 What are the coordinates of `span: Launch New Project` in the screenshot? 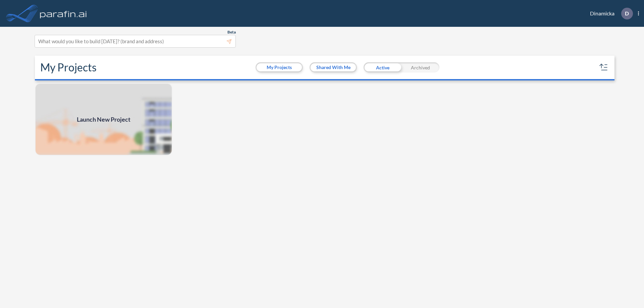 It's located at (104, 119).